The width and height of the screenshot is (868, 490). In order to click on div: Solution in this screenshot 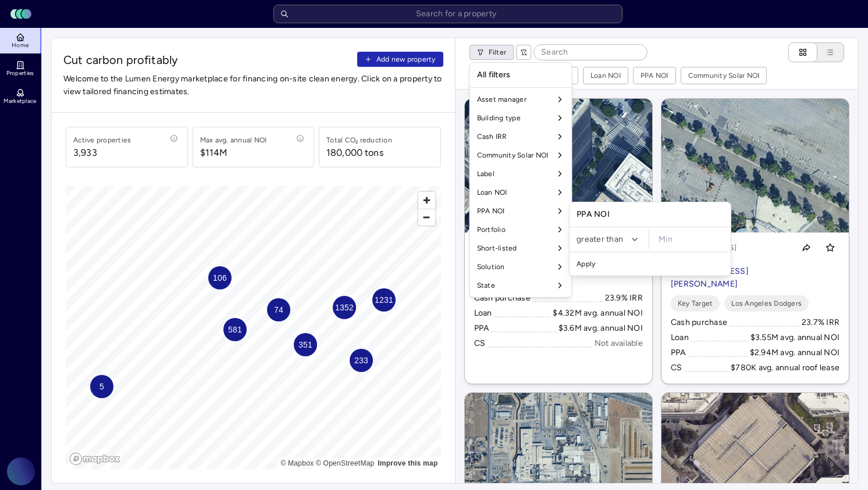, I will do `click(521, 267)`.